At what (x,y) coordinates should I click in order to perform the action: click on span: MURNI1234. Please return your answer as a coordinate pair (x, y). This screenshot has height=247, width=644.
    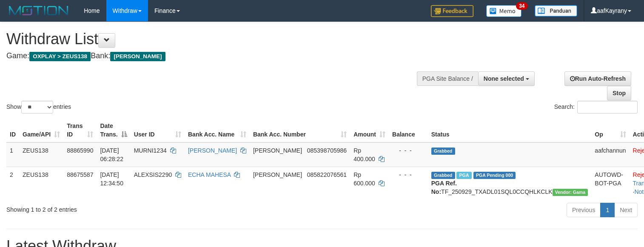
    Looking at the image, I should click on (150, 151).